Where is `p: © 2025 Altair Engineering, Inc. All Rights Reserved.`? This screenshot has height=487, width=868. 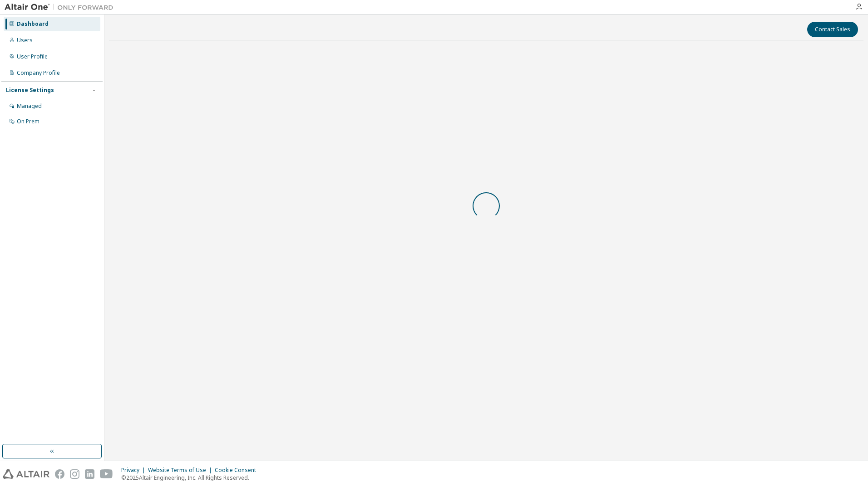
p: © 2025 Altair Engineering, Inc. All Rights Reserved. is located at coordinates (191, 478).